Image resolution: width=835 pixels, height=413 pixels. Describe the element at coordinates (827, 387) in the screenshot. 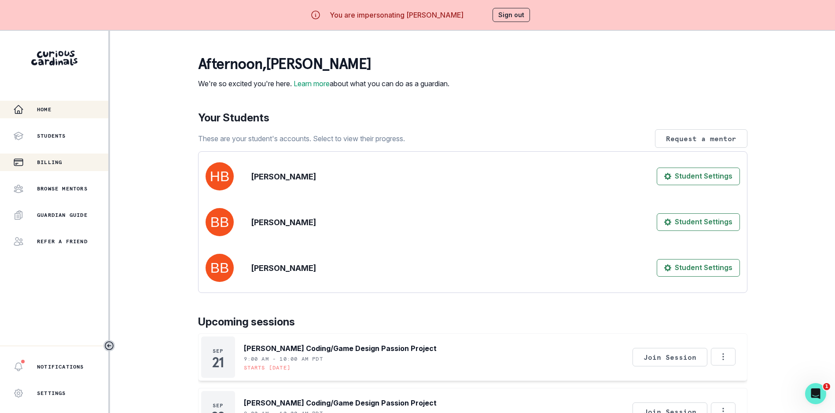

I see `span: 1` at that location.